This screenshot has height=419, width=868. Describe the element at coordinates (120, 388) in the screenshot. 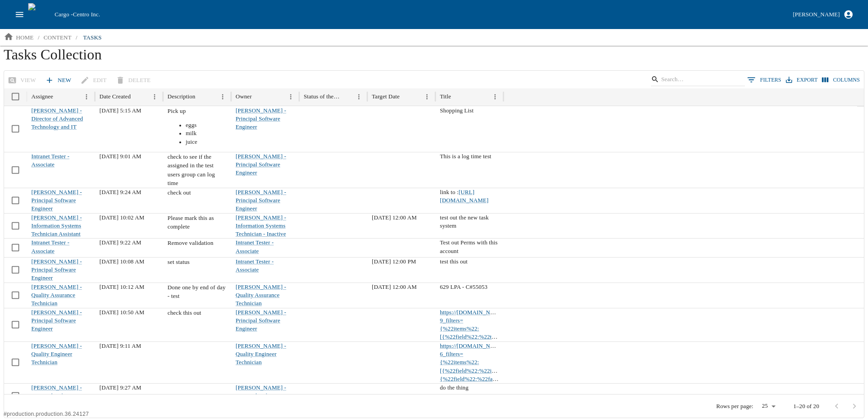

I see `span: 05/28/2025 9:27 AM` at that location.